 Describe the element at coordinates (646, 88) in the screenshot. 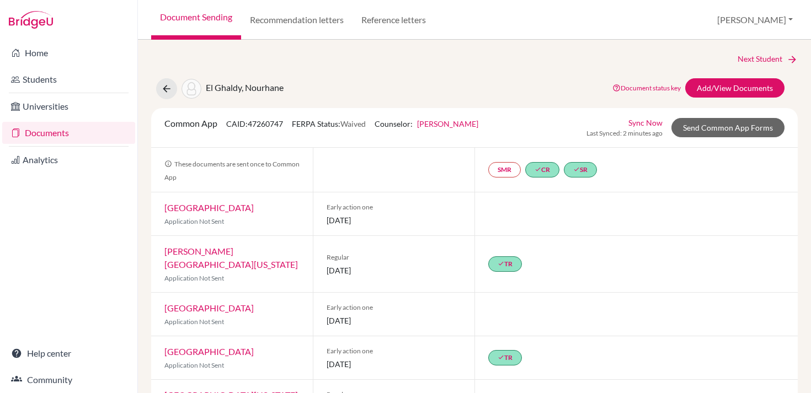

I see `a: Document status key` at that location.